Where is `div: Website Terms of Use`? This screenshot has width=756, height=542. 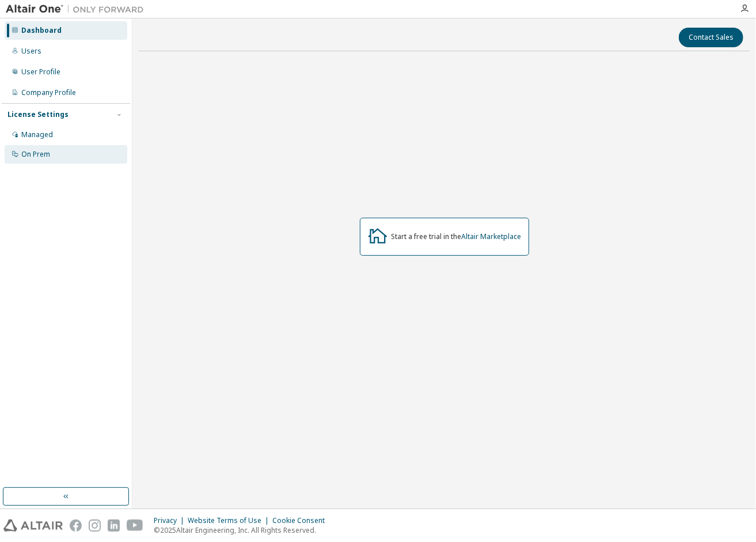
div: Website Terms of Use is located at coordinates (230, 521).